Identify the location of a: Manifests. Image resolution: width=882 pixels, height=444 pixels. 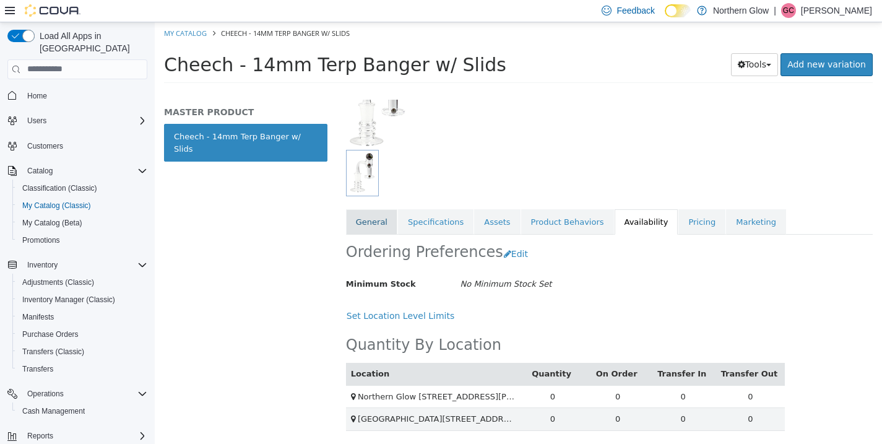
(38, 317).